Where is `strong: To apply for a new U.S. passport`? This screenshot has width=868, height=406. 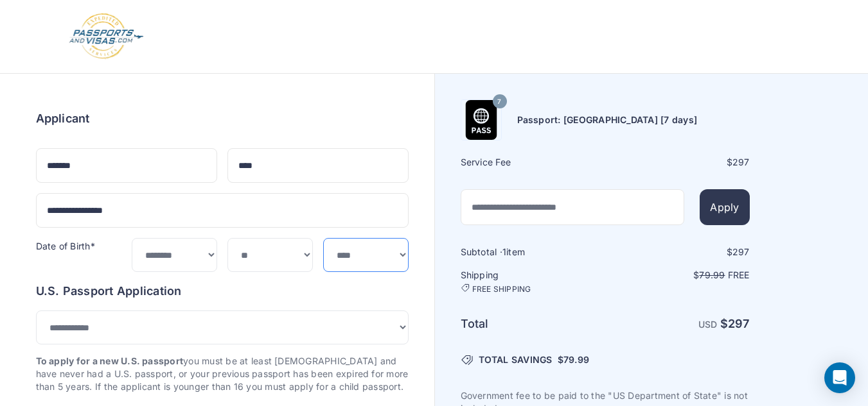
strong: To apply for a new U.S. passport is located at coordinates (110, 361).